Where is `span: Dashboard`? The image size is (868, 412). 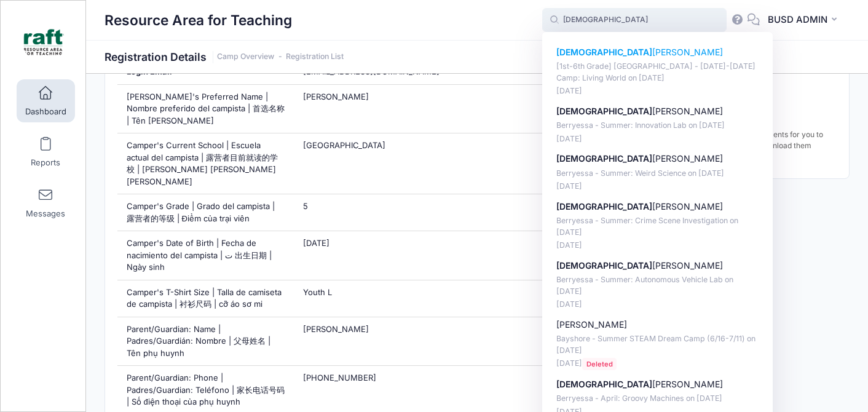 span: Dashboard is located at coordinates (45, 111).